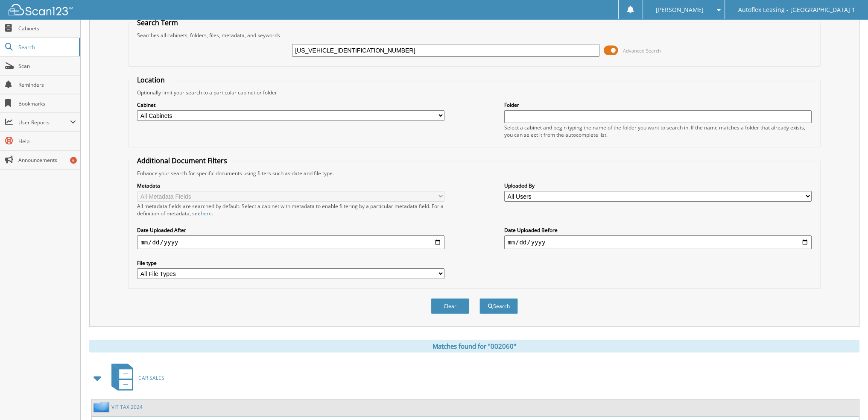 The height and width of the screenshot is (420, 868). I want to click on button: Search, so click(499, 306).